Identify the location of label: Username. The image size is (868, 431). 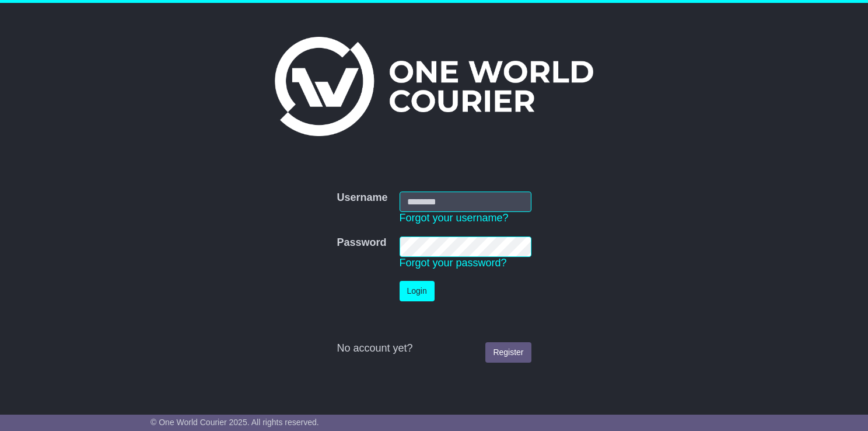
(362, 198).